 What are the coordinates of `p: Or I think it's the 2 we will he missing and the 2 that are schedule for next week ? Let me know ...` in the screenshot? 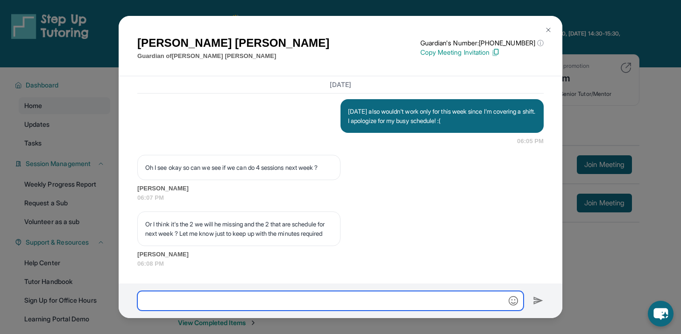 It's located at (239, 228).